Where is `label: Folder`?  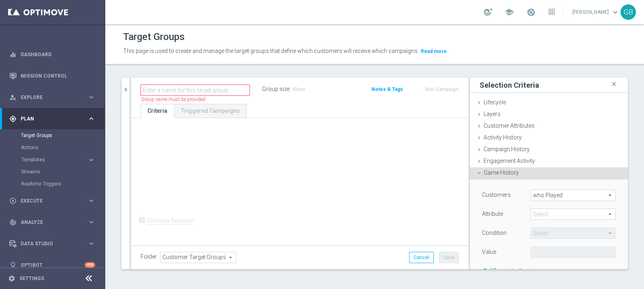
label: Folder is located at coordinates (149, 257).